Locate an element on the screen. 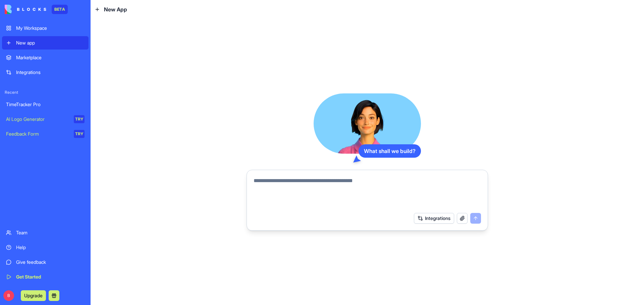 The height and width of the screenshot is (305, 644). div: What shall we build? is located at coordinates (389, 151).